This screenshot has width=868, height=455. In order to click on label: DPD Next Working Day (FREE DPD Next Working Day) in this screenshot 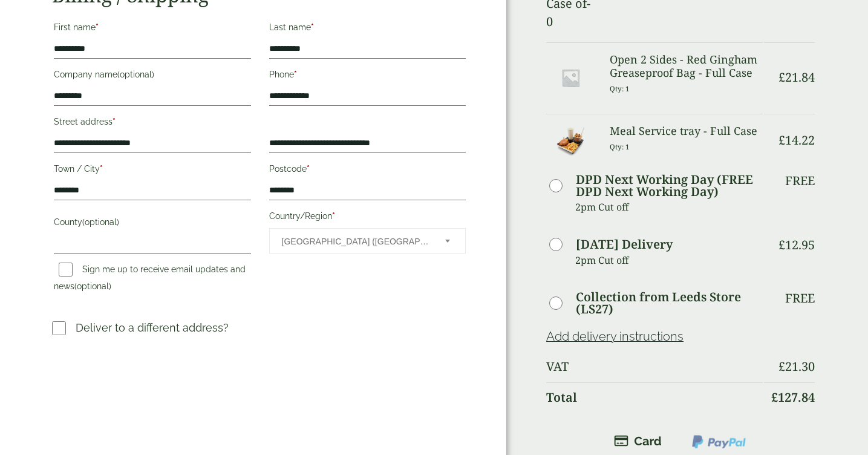, I will do `click(669, 185)`.